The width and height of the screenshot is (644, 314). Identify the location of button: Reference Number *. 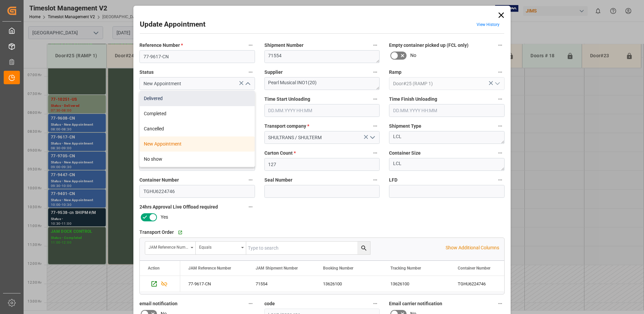
(251, 45).